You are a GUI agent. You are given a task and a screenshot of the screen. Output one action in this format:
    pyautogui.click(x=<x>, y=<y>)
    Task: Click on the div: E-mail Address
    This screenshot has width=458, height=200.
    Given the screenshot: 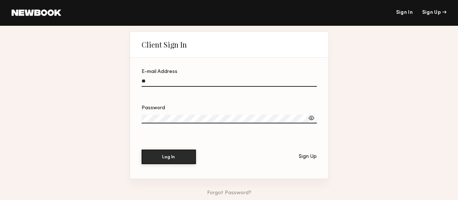 What is the action you would take?
    pyautogui.click(x=229, y=72)
    